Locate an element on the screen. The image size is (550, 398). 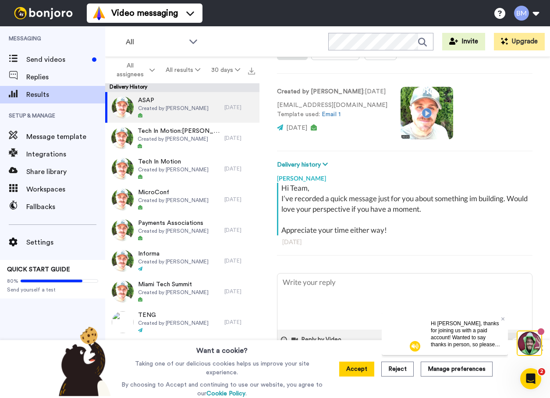
span: 80% is located at coordinates (13, 281).